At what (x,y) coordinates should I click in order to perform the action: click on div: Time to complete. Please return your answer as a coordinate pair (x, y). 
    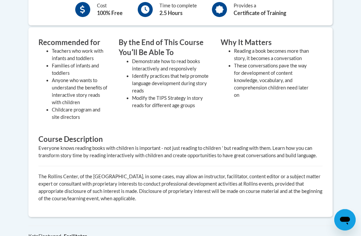
    Looking at the image, I should click on (178, 10).